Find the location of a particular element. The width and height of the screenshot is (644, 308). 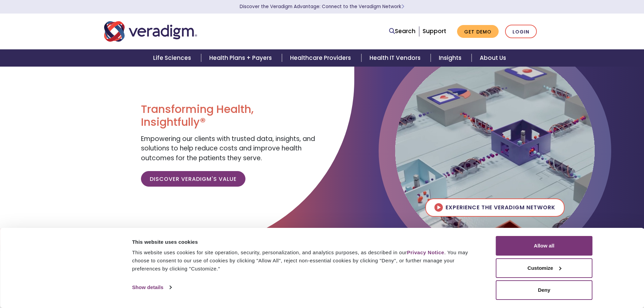

a: Veradigm logo is located at coordinates (151, 31).